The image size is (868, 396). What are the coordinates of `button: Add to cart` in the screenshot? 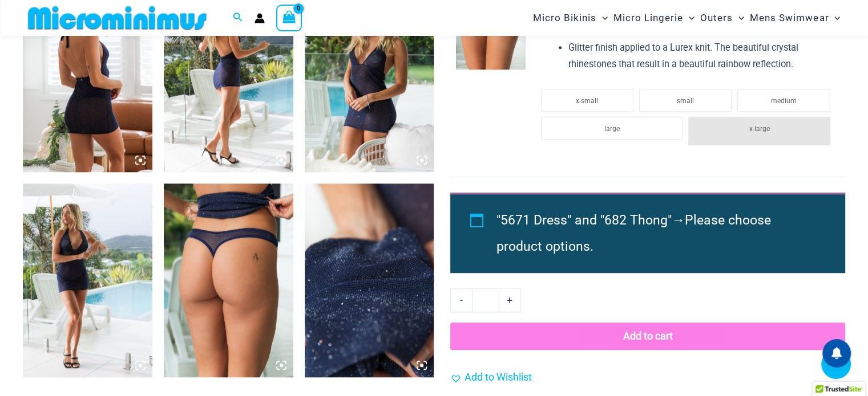 It's located at (648, 336).